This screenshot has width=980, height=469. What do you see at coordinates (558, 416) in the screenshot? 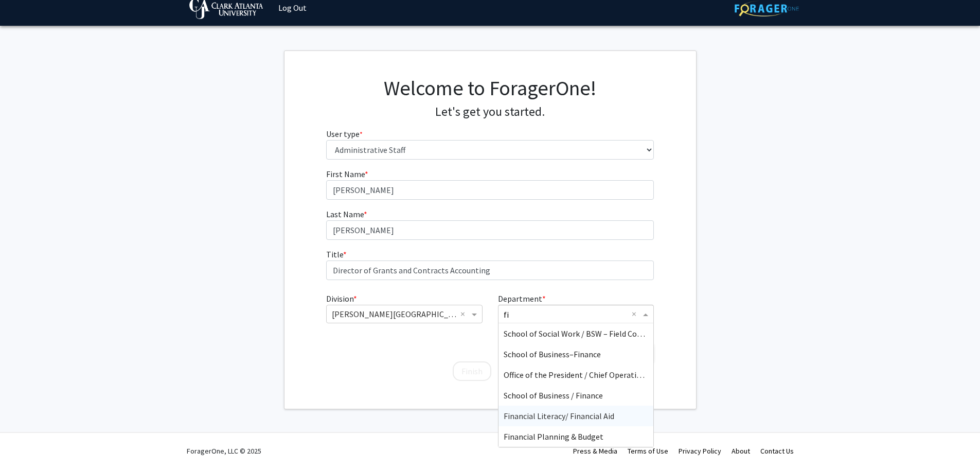
I see `span: Financial Literacy/ Financial Aid` at bounding box center [558, 416].